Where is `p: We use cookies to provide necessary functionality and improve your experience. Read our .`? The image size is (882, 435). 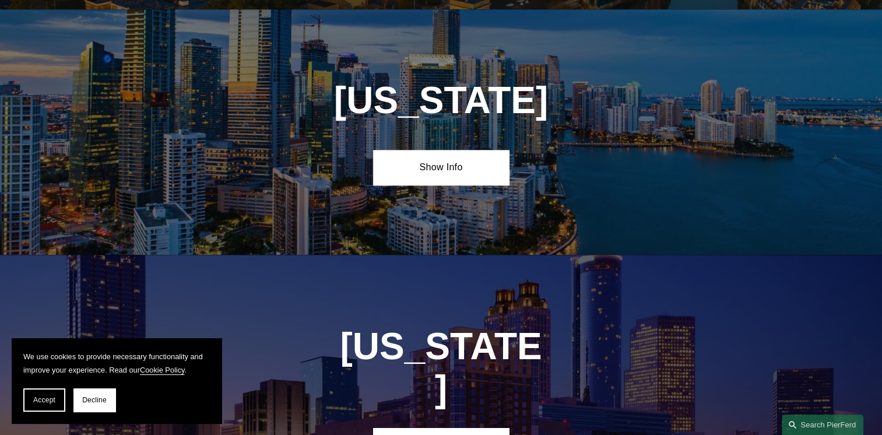 p: We use cookies to provide necessary functionality and improve your experience. Read our . is located at coordinates (117, 363).